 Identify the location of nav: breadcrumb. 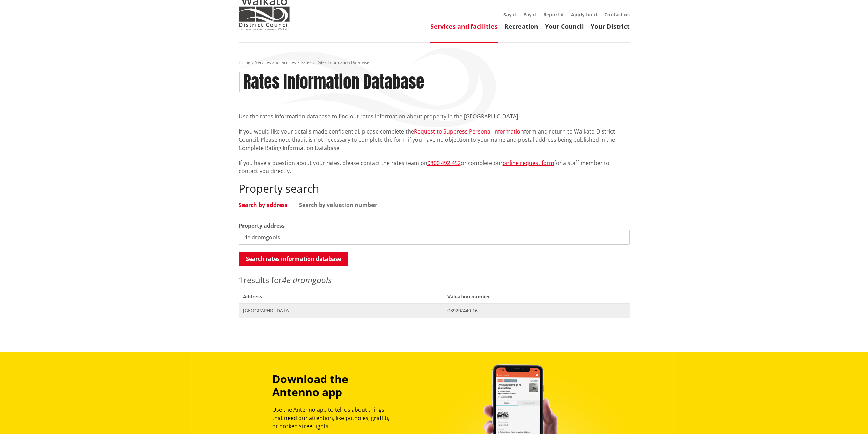
(434, 62).